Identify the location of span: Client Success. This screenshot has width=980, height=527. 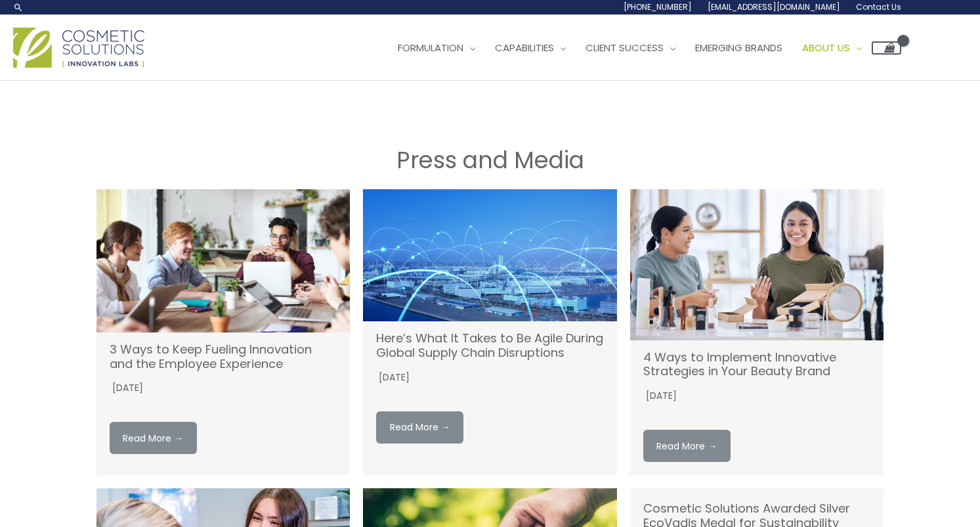
(624, 48).